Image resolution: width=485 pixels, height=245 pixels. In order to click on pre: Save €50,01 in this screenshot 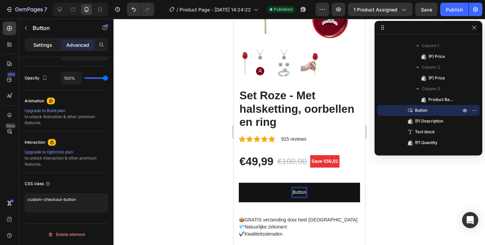, I will do `click(91, 142)`.